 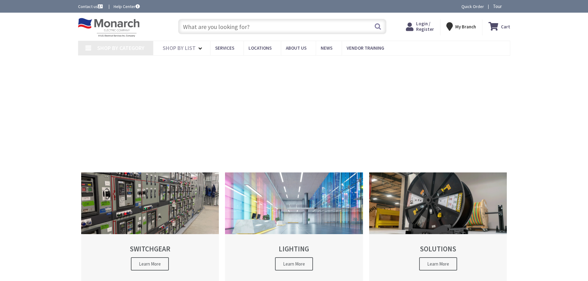 I want to click on span: Services, so click(x=225, y=48).